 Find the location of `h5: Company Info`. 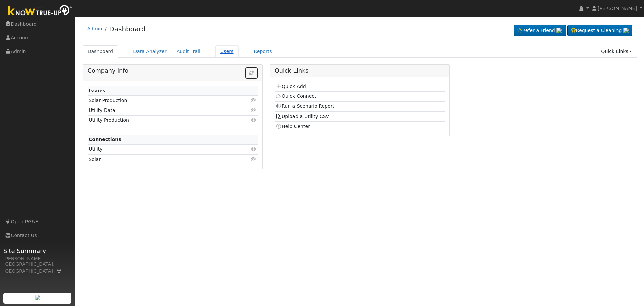

h5: Company Info is located at coordinates (173, 70).